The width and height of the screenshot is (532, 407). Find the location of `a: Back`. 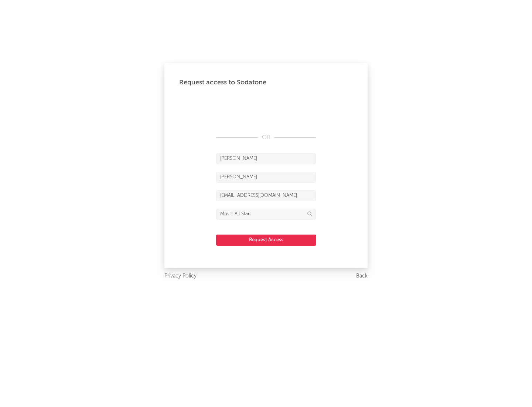

a: Back is located at coordinates (362, 276).